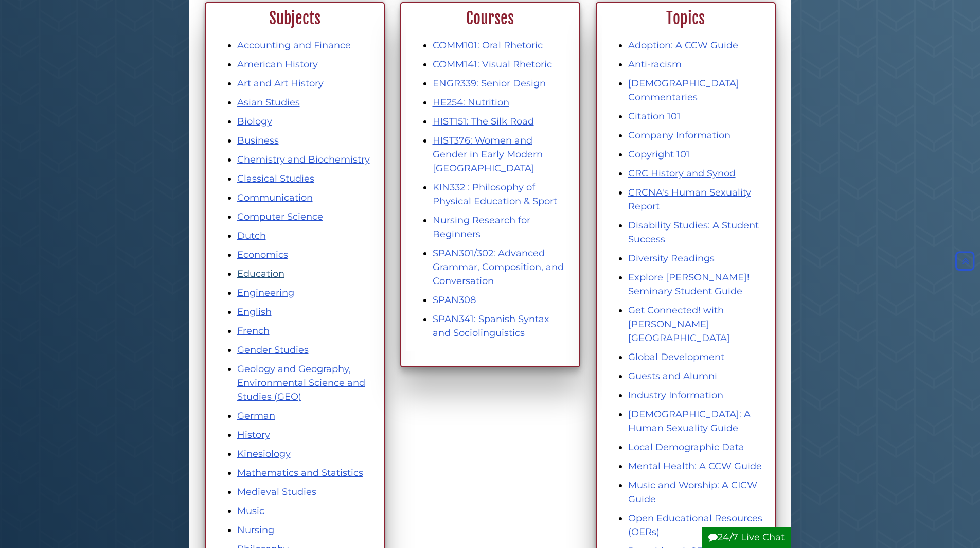 The image size is (980, 548). I want to click on a: CRC History and Synod, so click(682, 173).